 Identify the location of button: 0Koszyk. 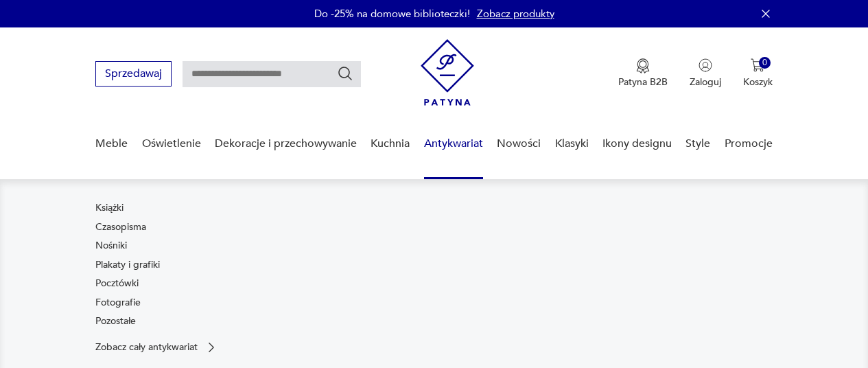
(758, 73).